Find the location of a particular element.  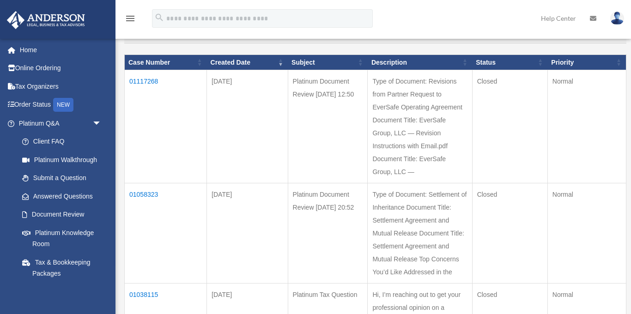

a: Platinum Q&Aarrow_drop_down is located at coordinates (59, 123).